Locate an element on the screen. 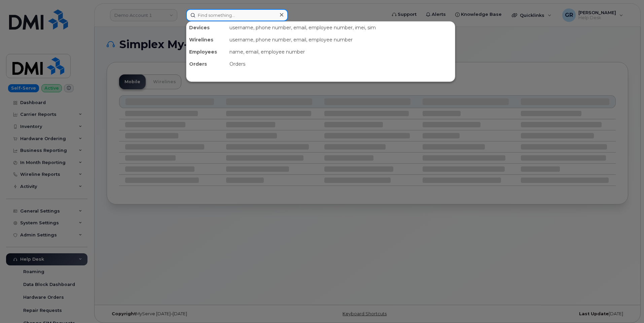 This screenshot has height=323, width=644. div: name, email, employee number is located at coordinates (341, 52).